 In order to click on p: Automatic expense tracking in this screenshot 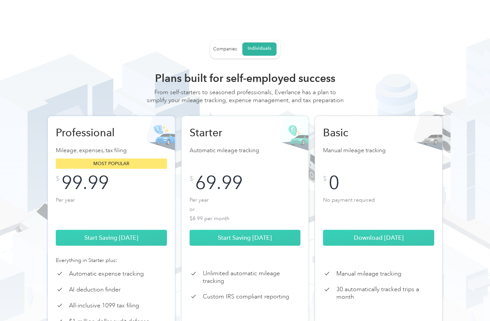, I will do `click(106, 274)`.